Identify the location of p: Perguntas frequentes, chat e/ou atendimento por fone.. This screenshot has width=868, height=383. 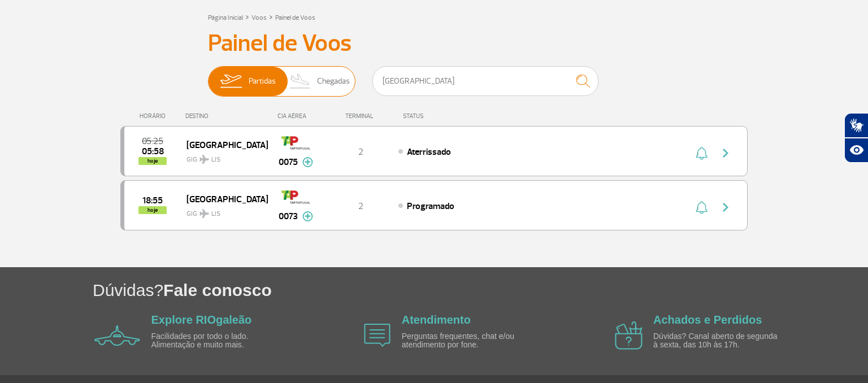
(467, 340).